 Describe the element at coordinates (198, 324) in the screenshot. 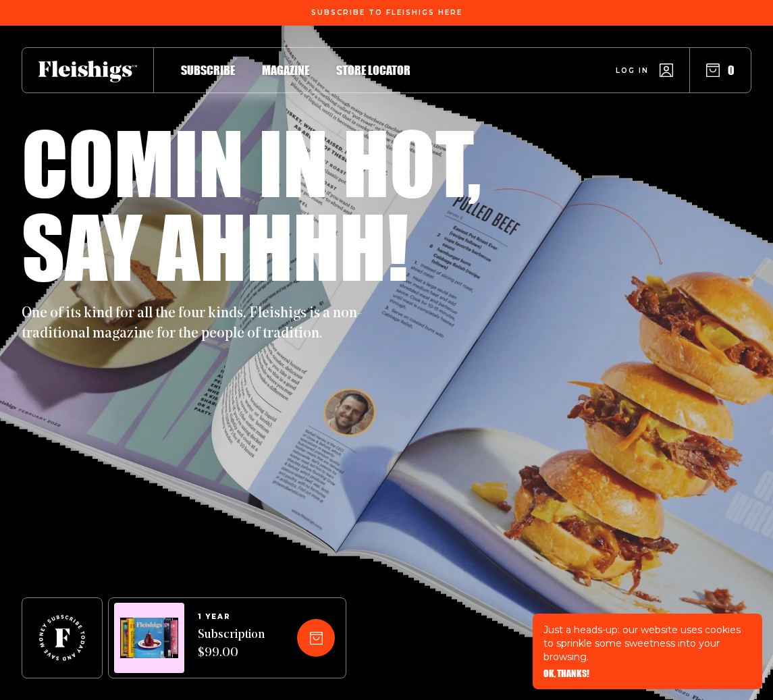

I see `p: One of its kind for all the four kinds. Fleishigs is a non-traditional magazine for the people of...` at that location.